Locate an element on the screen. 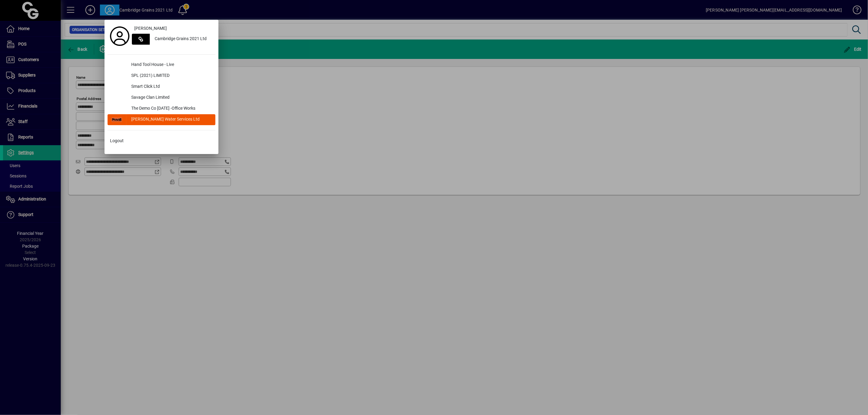  button: Savage Clan Limited is located at coordinates (162, 98).